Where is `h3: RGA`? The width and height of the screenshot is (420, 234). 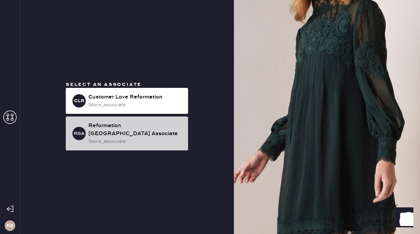
h3: RGA is located at coordinates (79, 133).